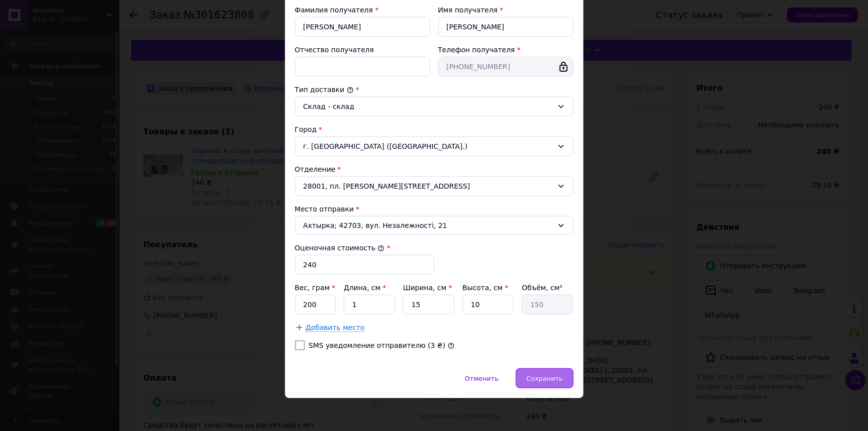  What do you see at coordinates (427, 288) in the screenshot?
I see `label: Ширина, см` at bounding box center [427, 288].